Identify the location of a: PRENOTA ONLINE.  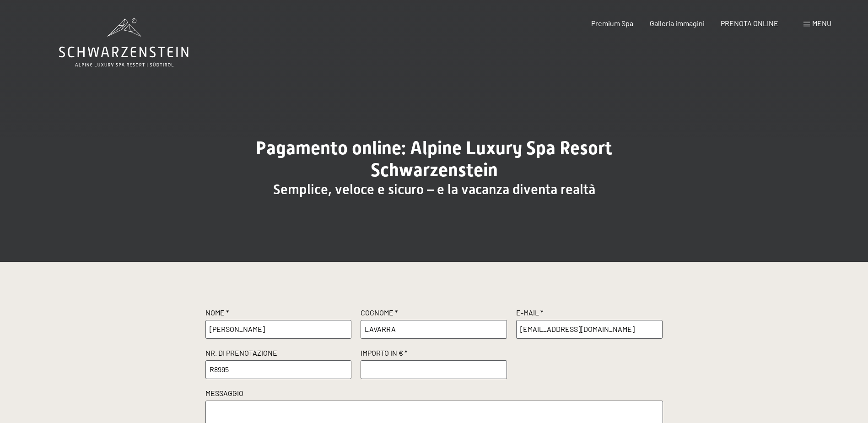
(749, 23).